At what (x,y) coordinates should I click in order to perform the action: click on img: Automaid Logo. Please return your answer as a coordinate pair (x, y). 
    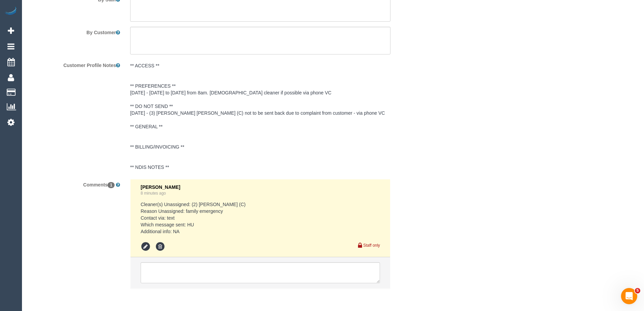
    Looking at the image, I should click on (11, 11).